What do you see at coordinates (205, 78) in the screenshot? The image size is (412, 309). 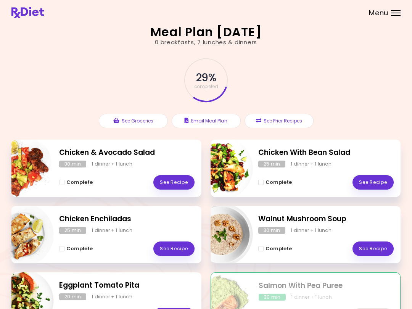 I see `span: 29 %` at bounding box center [205, 78].